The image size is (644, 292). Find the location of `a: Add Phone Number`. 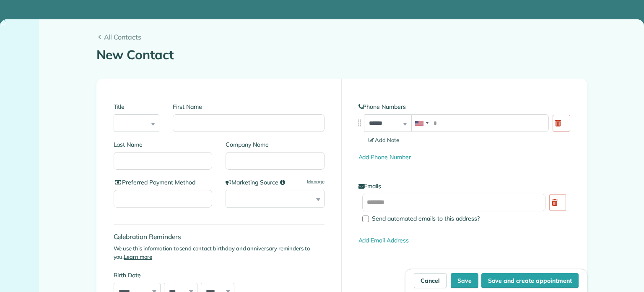

a: Add Phone Number is located at coordinates (385, 157).